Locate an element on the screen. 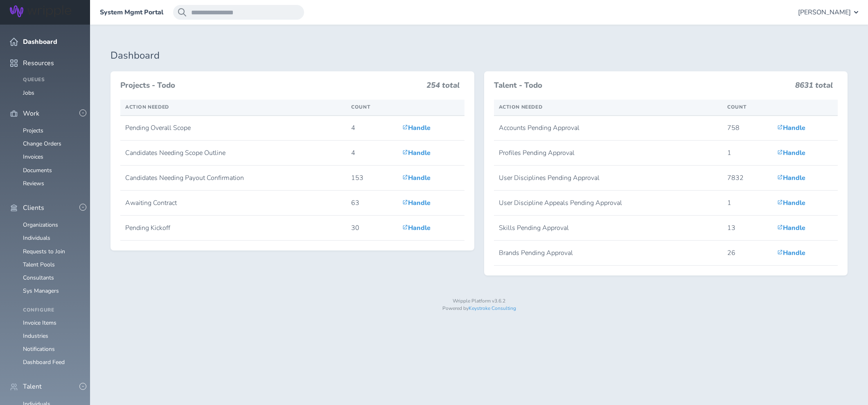  td: Awaiting Contract is located at coordinates (233, 202).